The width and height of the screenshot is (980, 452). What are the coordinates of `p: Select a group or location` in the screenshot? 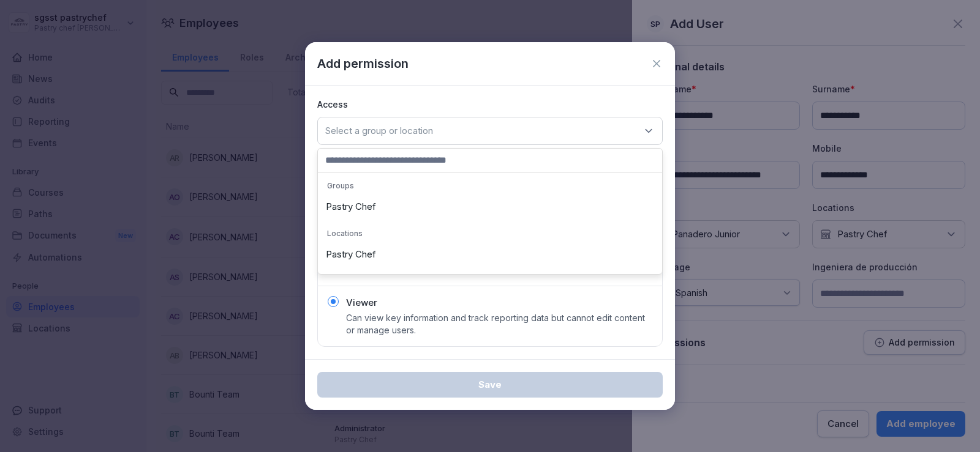 It's located at (379, 131).